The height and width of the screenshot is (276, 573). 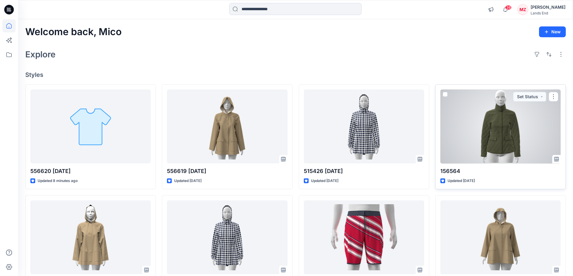 I want to click on p: 156564, so click(x=500, y=171).